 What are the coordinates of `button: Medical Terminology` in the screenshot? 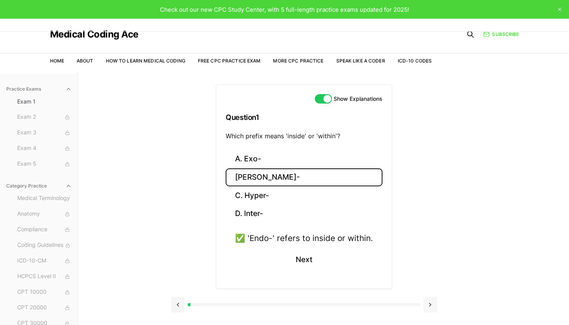 It's located at (44, 199).